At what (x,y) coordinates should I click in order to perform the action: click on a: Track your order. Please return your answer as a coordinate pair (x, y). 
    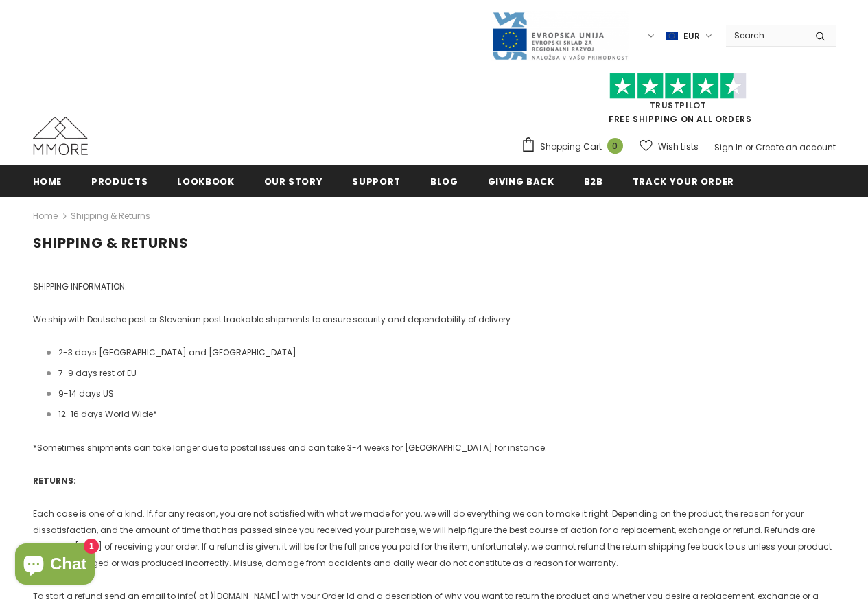
    Looking at the image, I should click on (683, 180).